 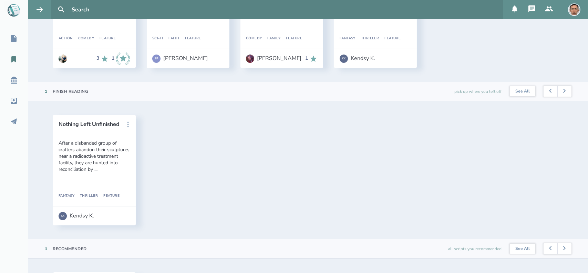 What do you see at coordinates (94, 156) in the screenshot?
I see `div: After a disbanded group of crafters abandon their sculptures near a radioactive treatment facilit...` at bounding box center [94, 156].